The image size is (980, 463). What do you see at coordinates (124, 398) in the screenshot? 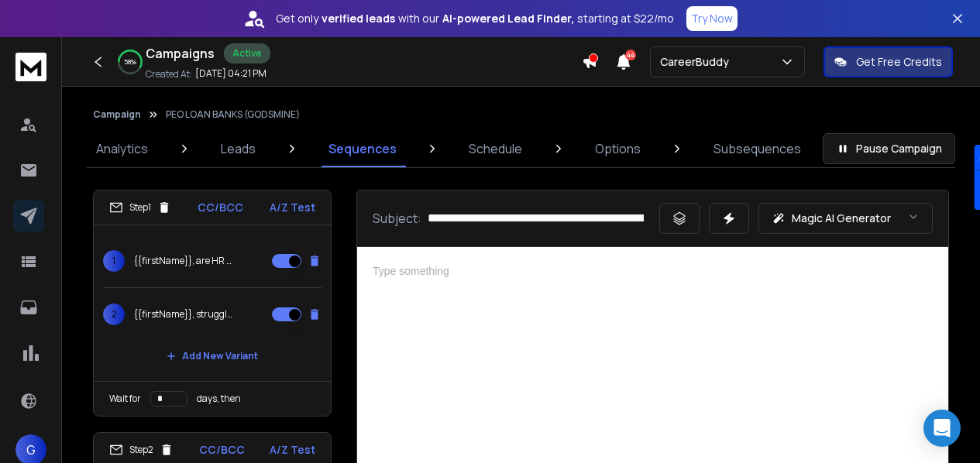
I see `p: Wait for` at bounding box center [124, 398].